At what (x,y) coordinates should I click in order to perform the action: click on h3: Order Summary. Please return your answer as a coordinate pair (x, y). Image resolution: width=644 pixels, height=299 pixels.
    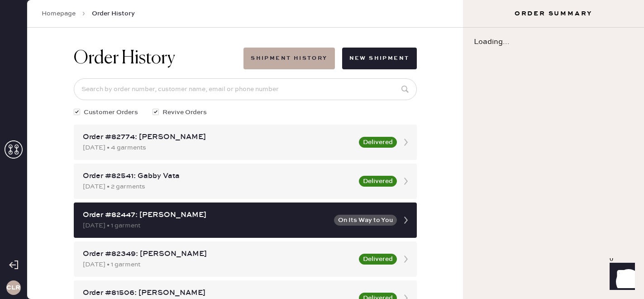
    Looking at the image, I should click on (553, 14).